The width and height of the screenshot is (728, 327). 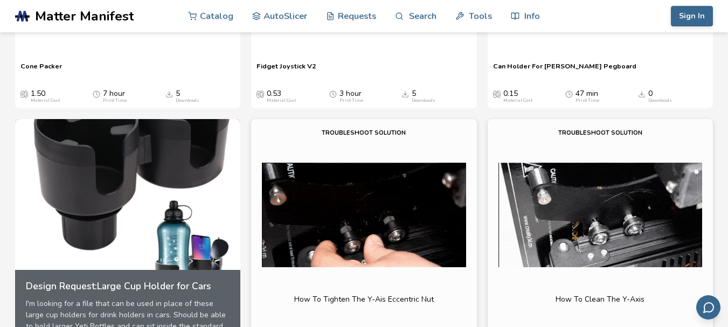 I want to click on div: 0.15, so click(x=518, y=96).